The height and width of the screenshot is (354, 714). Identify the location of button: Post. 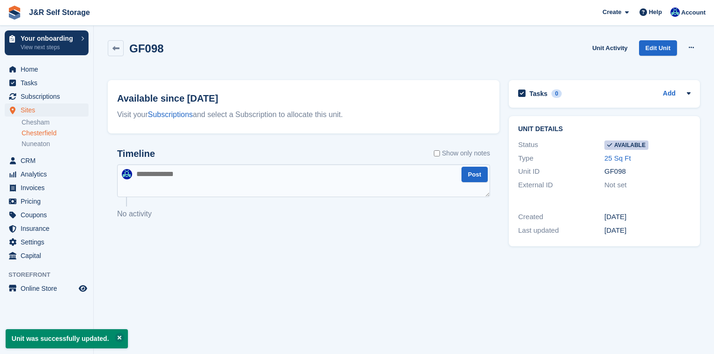
(475, 174).